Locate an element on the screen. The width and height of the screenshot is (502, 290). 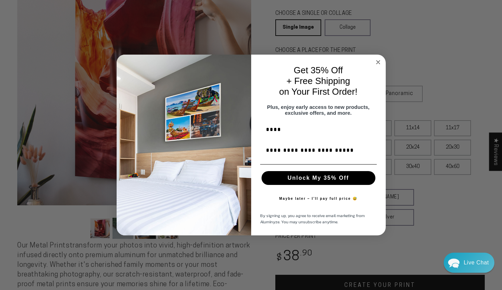
button: Maybe later – I’ll pay full price 😅 is located at coordinates (318, 199).